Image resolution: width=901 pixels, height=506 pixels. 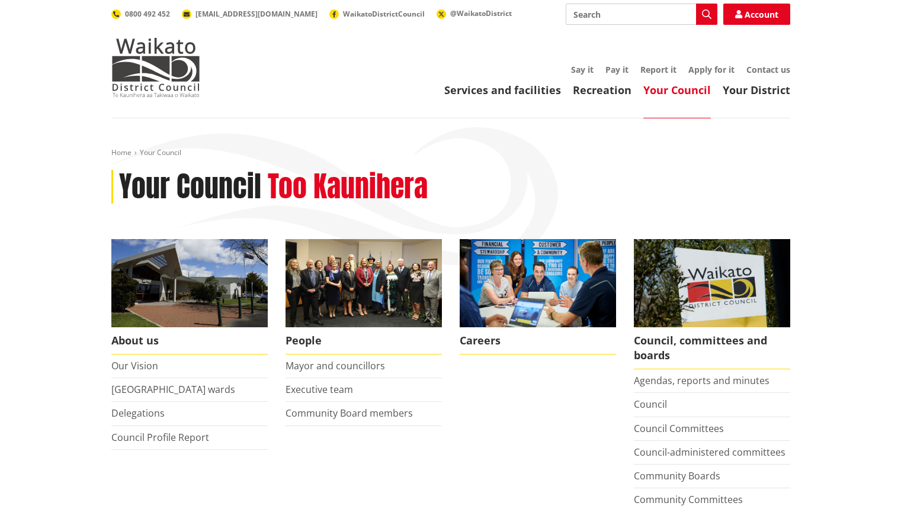 I want to click on a: Careers, so click(x=538, y=297).